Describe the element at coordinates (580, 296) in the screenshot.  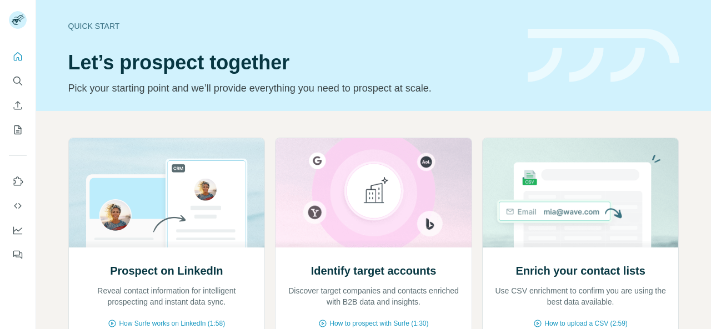
I see `p: Use CSV enrichment to confirm you are using the best data available.` at that location.